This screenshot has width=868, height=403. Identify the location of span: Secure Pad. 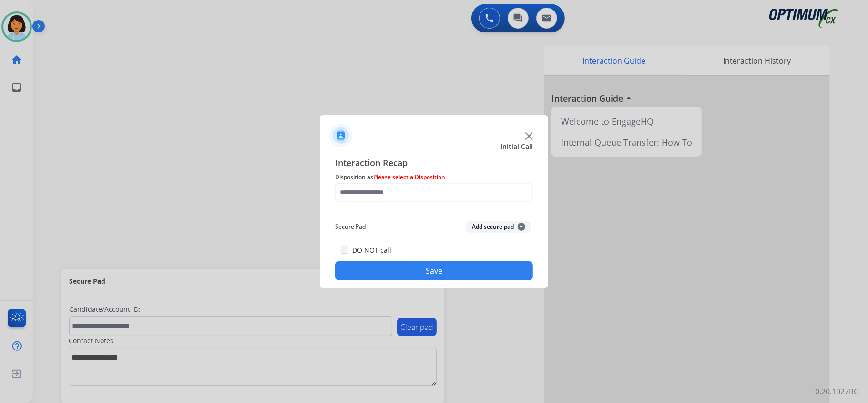
(350, 226).